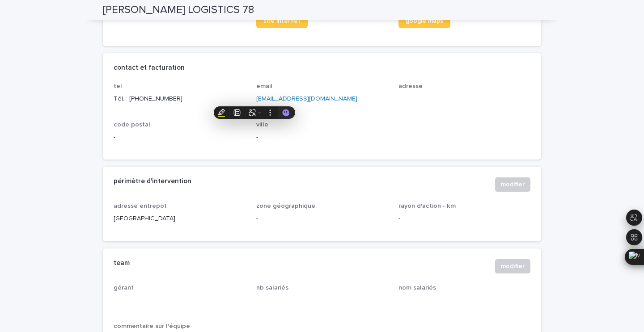 The height and width of the screenshot is (332, 644). Describe the element at coordinates (117, 86) in the screenshot. I see `span: tel` at that location.